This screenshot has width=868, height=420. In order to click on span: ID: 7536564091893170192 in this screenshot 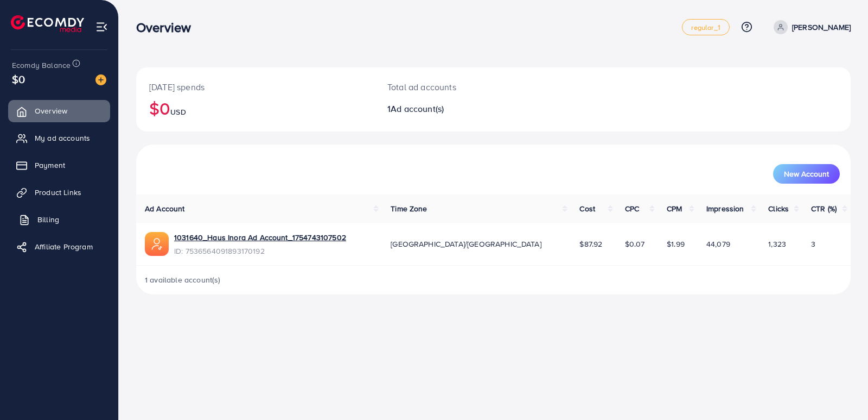, I will do `click(260, 251)`.